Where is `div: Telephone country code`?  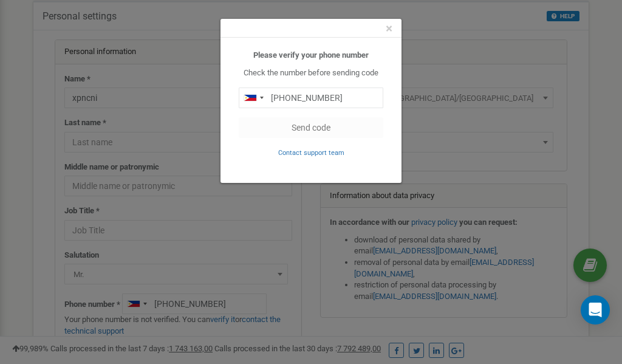 div: Telephone country code is located at coordinates (253, 98).